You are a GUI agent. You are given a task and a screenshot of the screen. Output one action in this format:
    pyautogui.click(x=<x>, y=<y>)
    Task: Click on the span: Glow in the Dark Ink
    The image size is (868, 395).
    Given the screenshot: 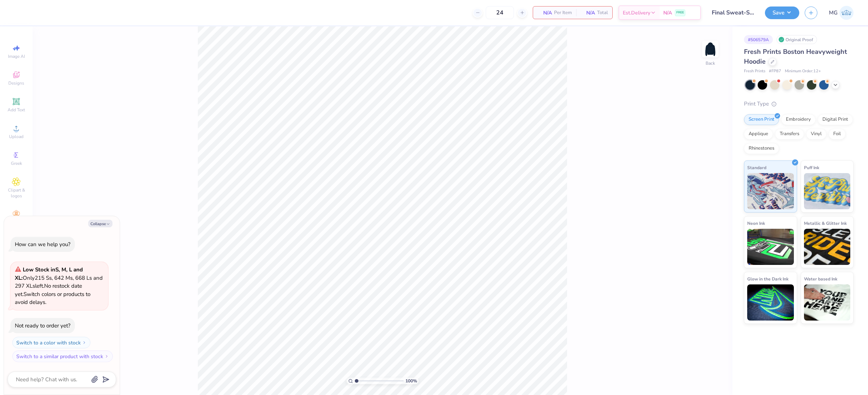 What is the action you would take?
    pyautogui.click(x=768, y=279)
    